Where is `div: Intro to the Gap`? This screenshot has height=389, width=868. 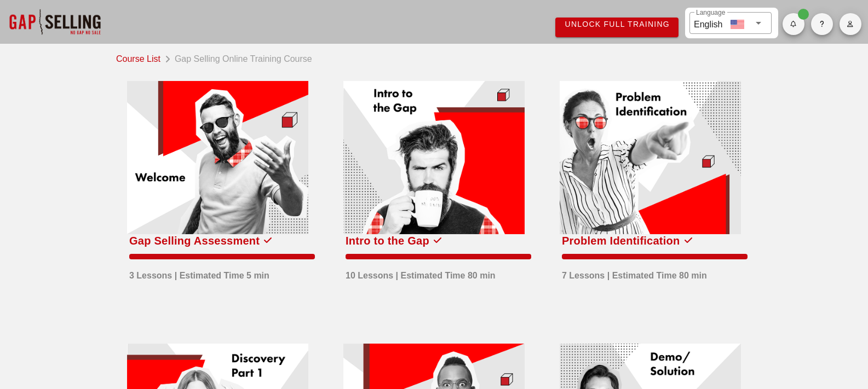
div: Intro to the Gap is located at coordinates (387, 241).